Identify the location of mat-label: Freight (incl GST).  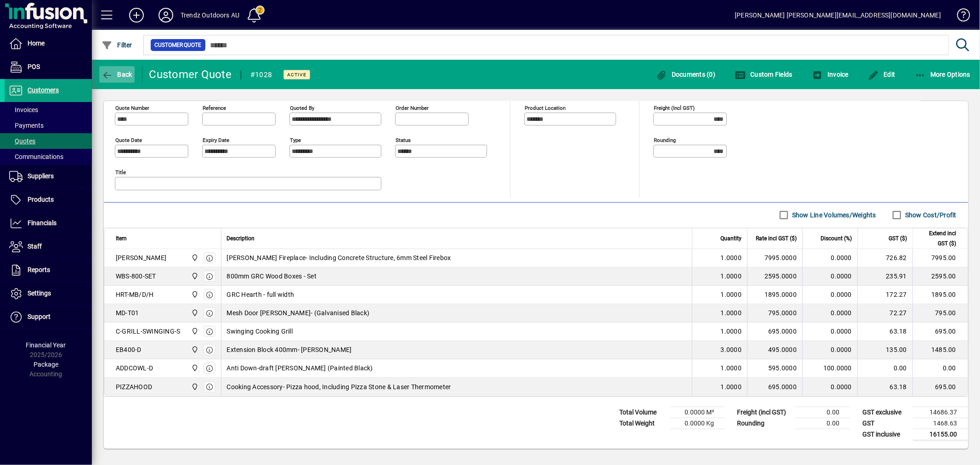
(674, 107).